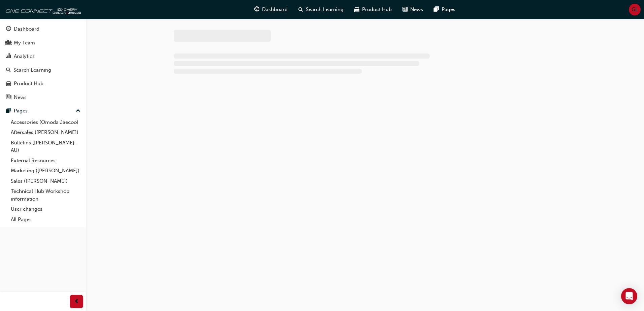 Image resolution: width=644 pixels, height=311 pixels. I want to click on span: Search Learning, so click(324, 9).